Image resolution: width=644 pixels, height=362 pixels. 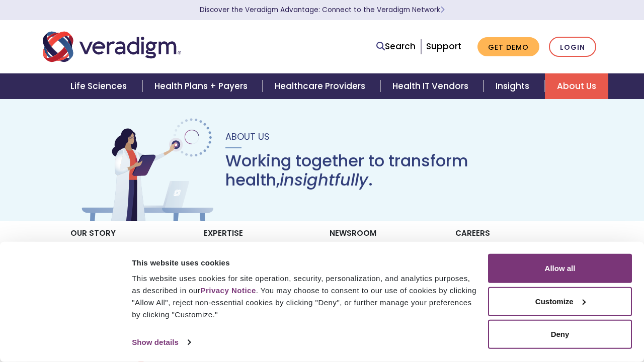 What do you see at coordinates (395, 170) in the screenshot?
I see `h1: Working together to transform health, .` at bounding box center [395, 170].